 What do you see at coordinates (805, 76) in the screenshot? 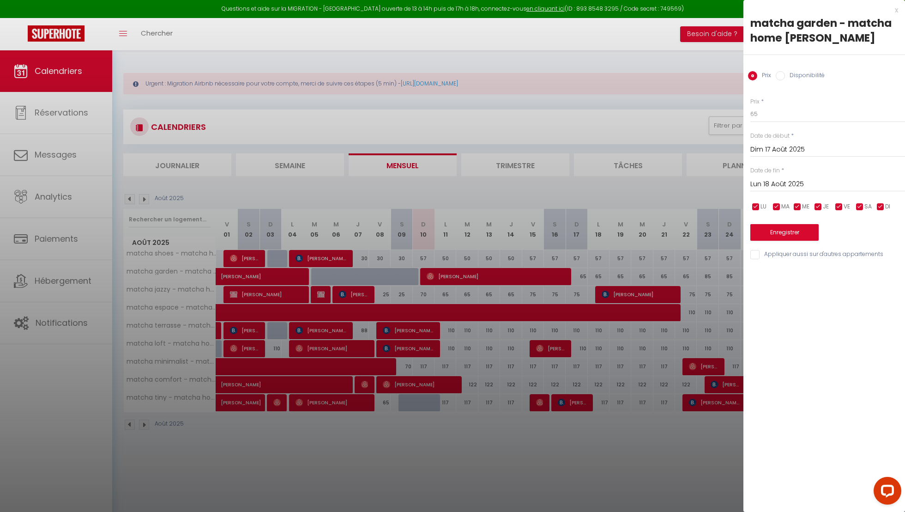
I see `label: Disponibilité` at bounding box center [805, 76].